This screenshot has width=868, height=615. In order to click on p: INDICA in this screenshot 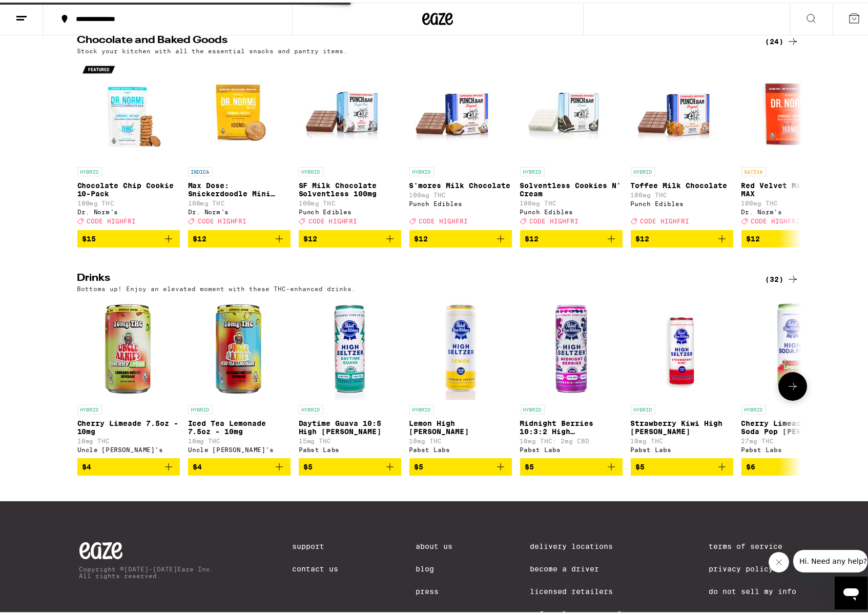, I will do `click(201, 169)`.